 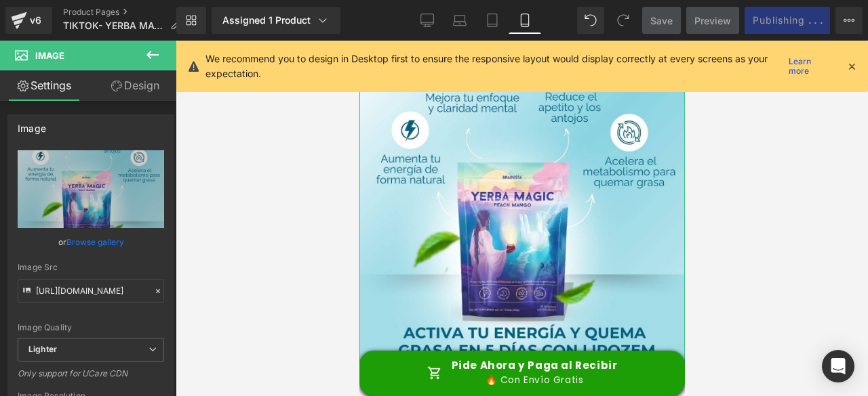 I want to click on div: Image Quality, so click(x=91, y=328).